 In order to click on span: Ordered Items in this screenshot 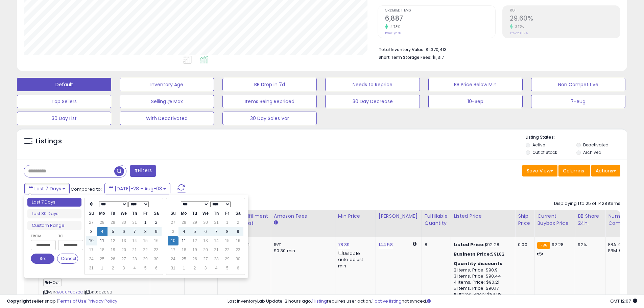, I will do `click(440, 11)`.